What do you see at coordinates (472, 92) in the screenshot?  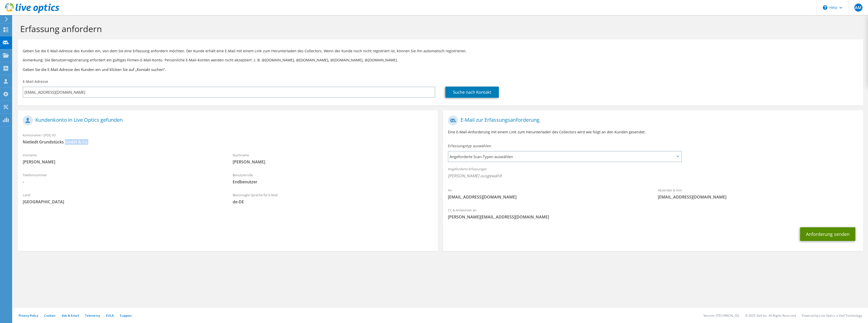 I see `a: Suche nach Kontakt` at bounding box center [472, 92].